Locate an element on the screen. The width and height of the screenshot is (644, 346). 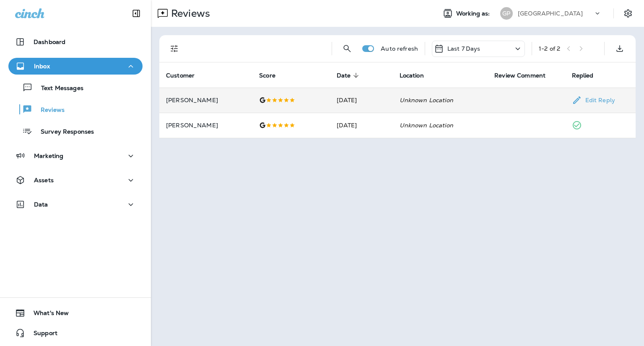
p: Auto refresh is located at coordinates (399, 48).